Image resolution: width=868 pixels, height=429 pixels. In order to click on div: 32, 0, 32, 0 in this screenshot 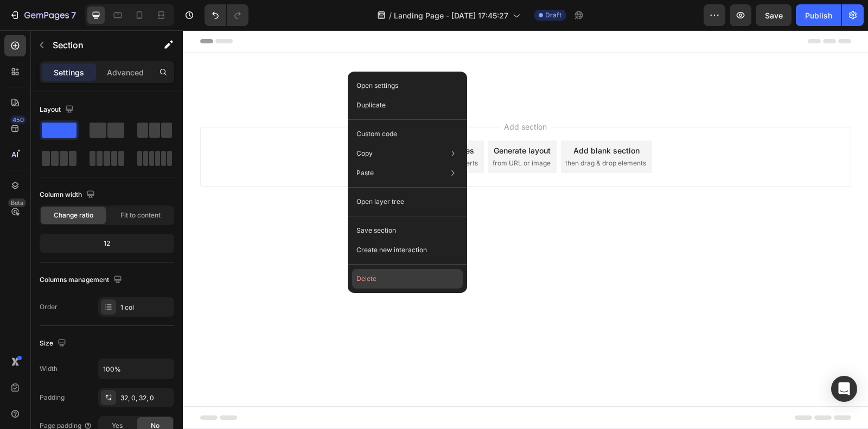, I will do `click(146, 398)`.